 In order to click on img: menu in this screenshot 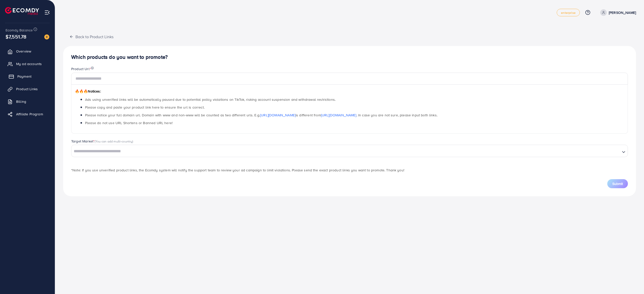, I will do `click(47, 13)`.